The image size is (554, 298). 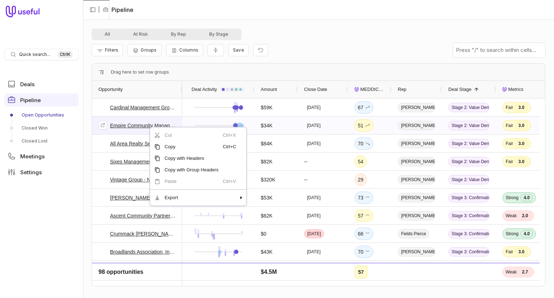 What do you see at coordinates (370, 89) in the screenshot?
I see `div: MEDDICC Score` at bounding box center [370, 89].